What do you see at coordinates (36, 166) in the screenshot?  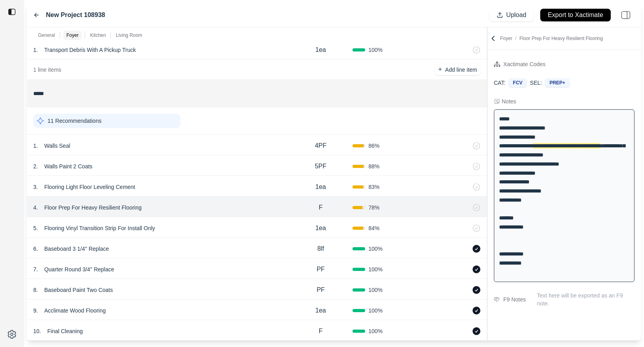 I see `p: 2 .` at bounding box center [36, 166].